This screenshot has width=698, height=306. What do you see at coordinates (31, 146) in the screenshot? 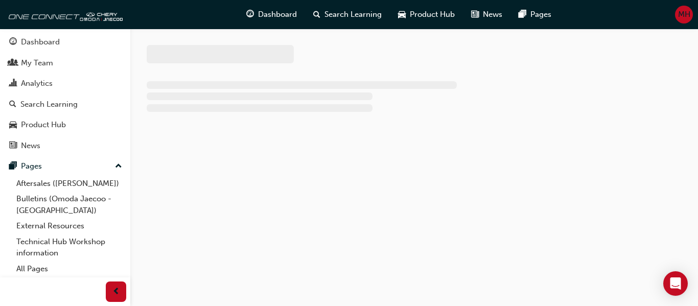
I see `div: News` at bounding box center [31, 146].